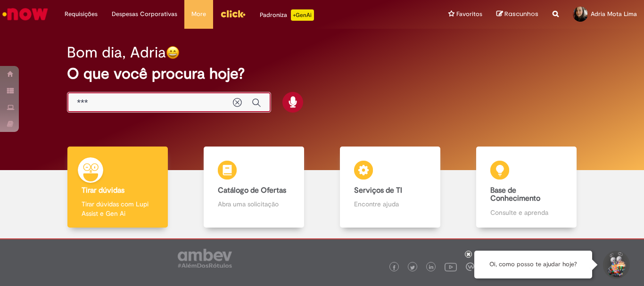 The height and width of the screenshot is (286, 644). I want to click on span: Adria Mota Lima, so click(613, 13).